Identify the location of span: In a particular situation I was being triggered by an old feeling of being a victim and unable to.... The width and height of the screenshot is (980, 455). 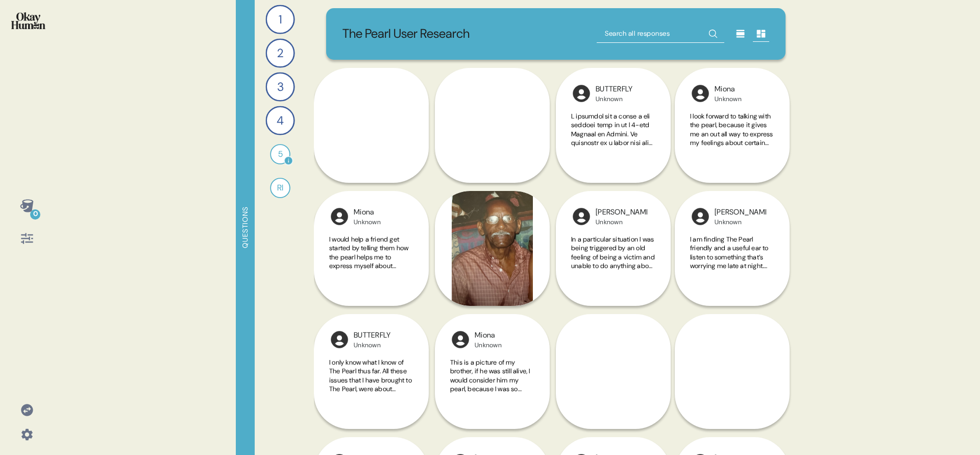
(613, 315).